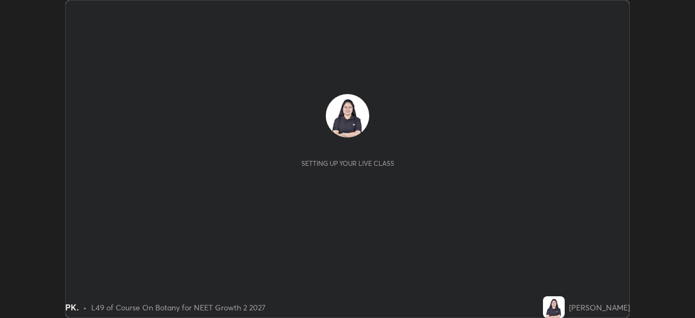 This screenshot has width=695, height=318. What do you see at coordinates (72, 307) in the screenshot?
I see `div: PK.` at bounding box center [72, 307].